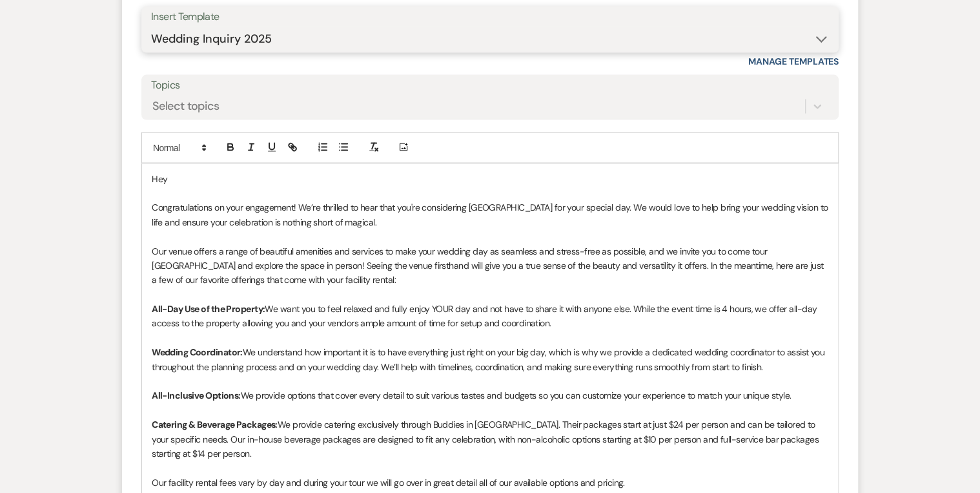 The height and width of the screenshot is (493, 980). I want to click on p: Our facility rental fees vary by day and during your tour we will go over in great detail all of ..., so click(490, 483).